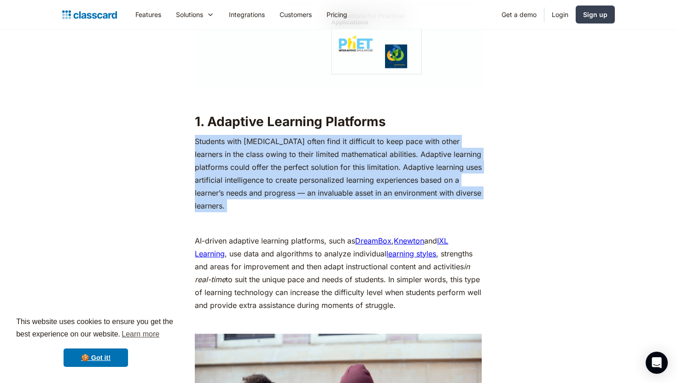 The height and width of the screenshot is (383, 677). I want to click on a: dismiss cookie message, so click(96, 358).